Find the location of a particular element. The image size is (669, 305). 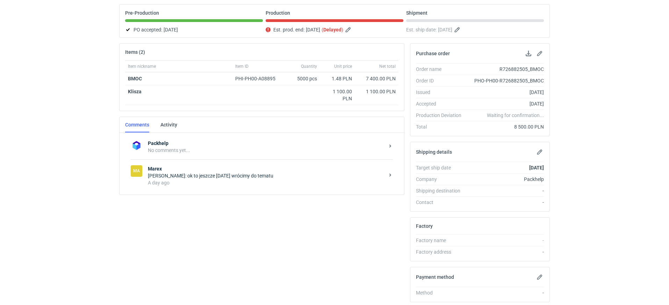

div: 5000 pcs is located at coordinates (303, 79).